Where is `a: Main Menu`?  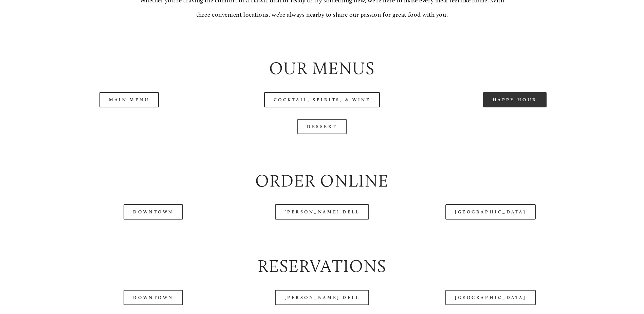
a: Main Menu is located at coordinates (129, 100).